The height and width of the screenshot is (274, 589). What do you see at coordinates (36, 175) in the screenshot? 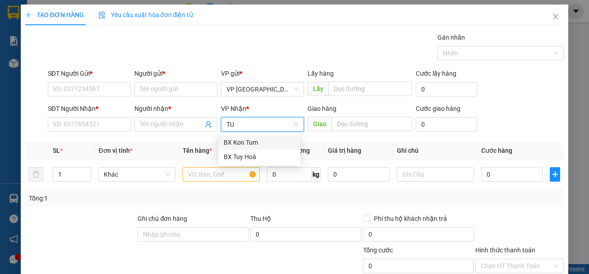
I see `button: delete` at bounding box center [36, 175].